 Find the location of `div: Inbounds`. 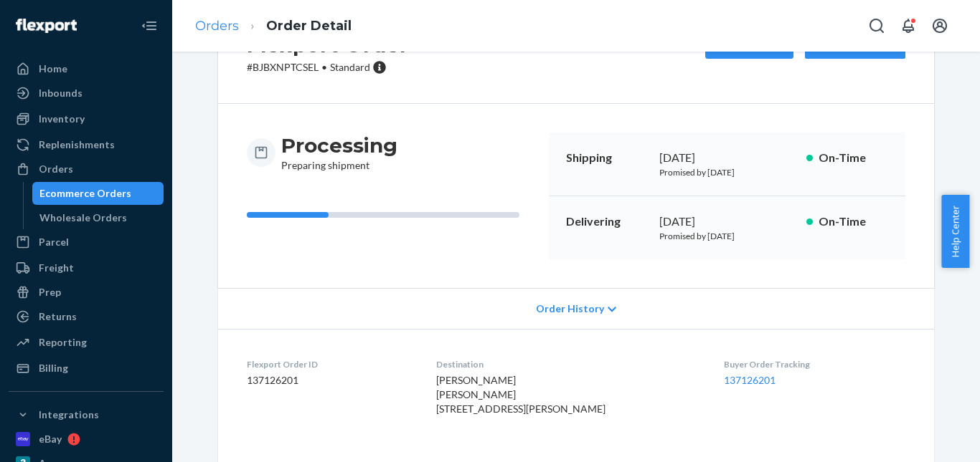

div: Inbounds is located at coordinates (60, 93).